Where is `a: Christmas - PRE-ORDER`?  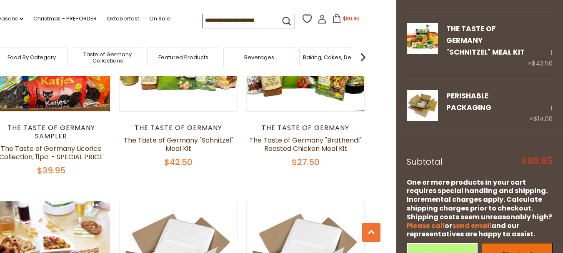
a: Christmas - PRE-ORDER is located at coordinates (65, 19).